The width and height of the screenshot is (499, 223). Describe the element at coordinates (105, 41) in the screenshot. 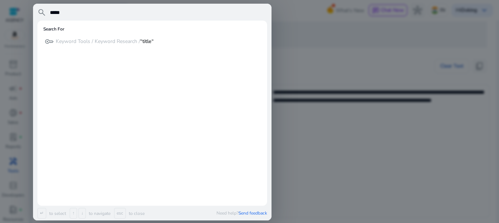

I see `p: Keyword Tools / Keyword Research /` at that location.